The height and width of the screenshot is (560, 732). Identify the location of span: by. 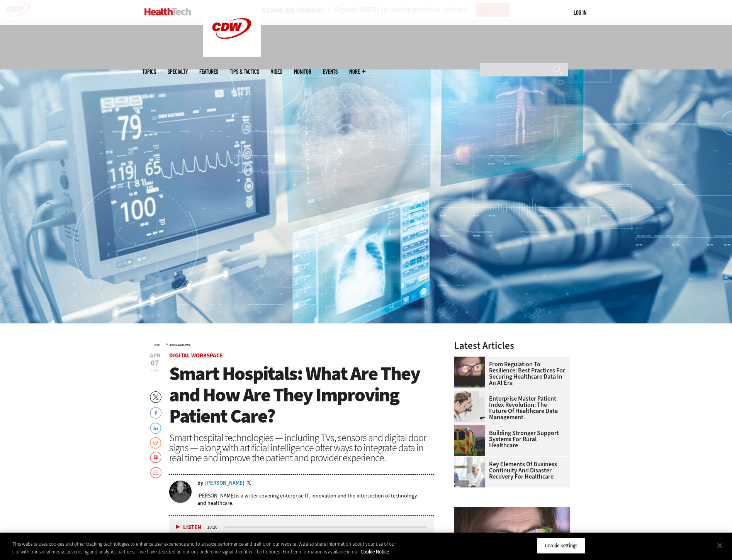
(200, 483).